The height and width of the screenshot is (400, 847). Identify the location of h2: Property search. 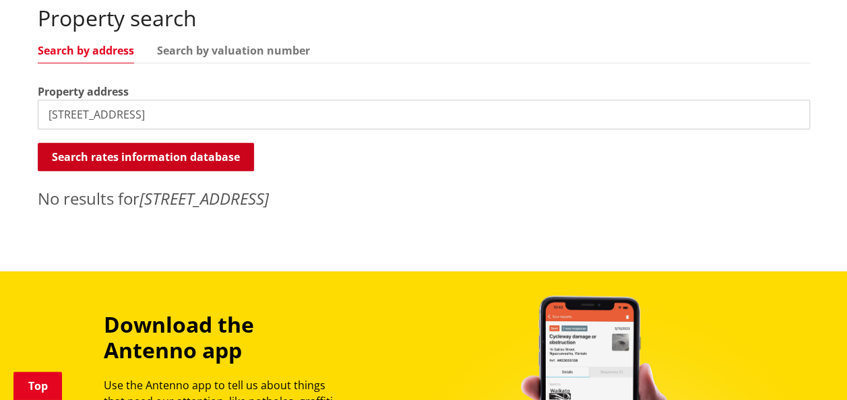
(424, 18).